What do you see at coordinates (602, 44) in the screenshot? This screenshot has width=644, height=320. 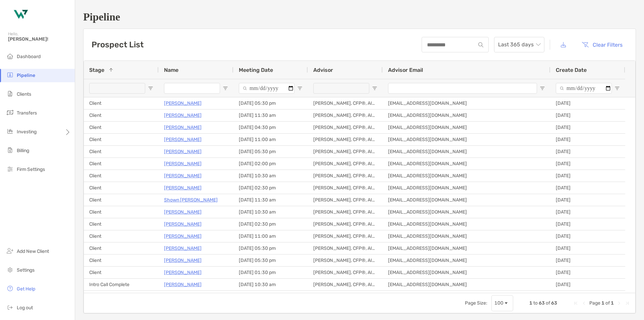 I see `button: Clear Filters` at bounding box center [602, 44].